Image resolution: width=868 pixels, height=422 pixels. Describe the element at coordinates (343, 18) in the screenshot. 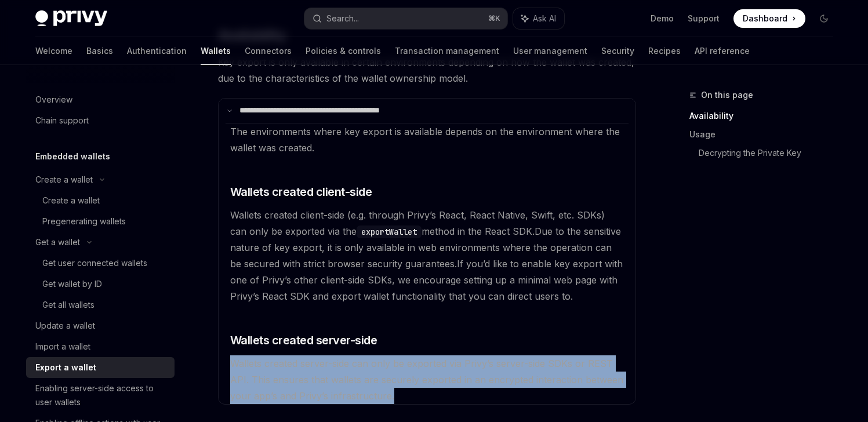

I see `div: Search...` at that location.